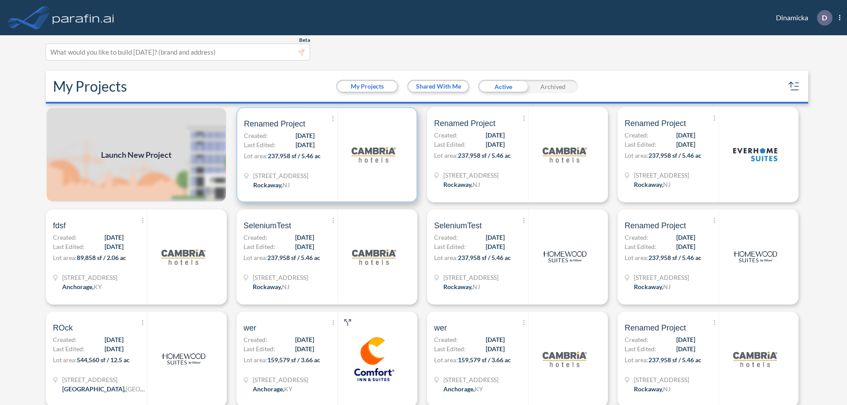  Describe the element at coordinates (97, 287) in the screenshot. I see `span: KY` at that location.